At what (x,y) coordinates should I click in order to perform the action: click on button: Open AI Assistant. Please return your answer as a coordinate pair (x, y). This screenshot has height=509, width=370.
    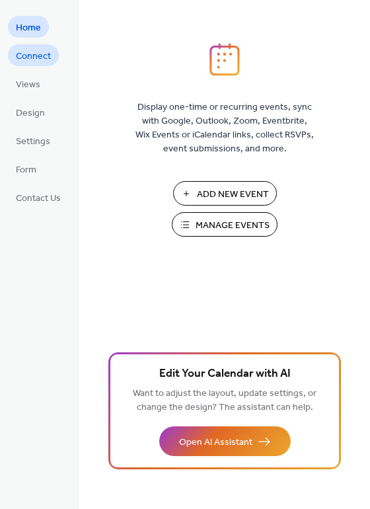
    Looking at the image, I should click on (225, 441).